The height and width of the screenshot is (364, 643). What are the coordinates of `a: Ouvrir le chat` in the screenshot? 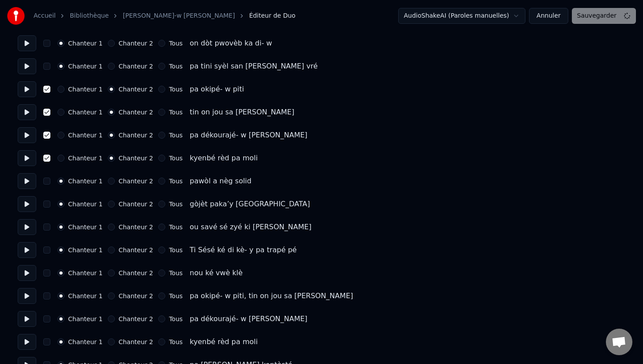 It's located at (619, 342).